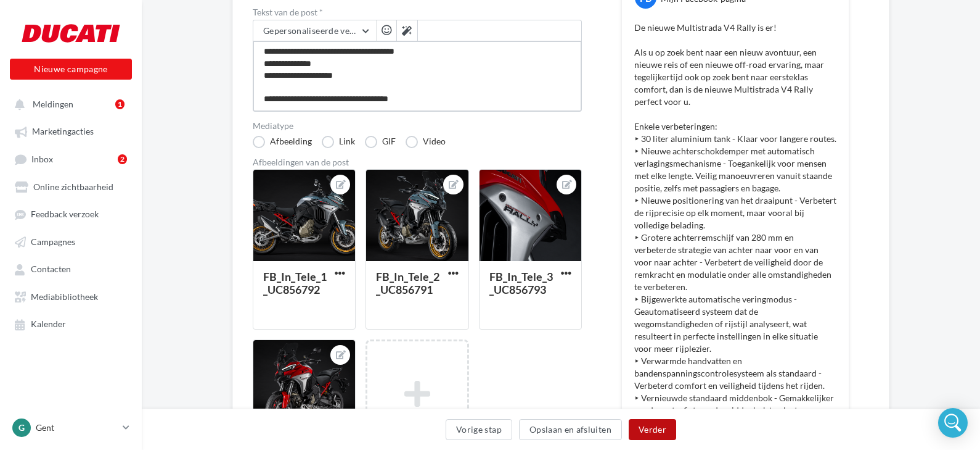 This screenshot has width=980, height=450. What do you see at coordinates (53, 103) in the screenshot?
I see `span: Meldingen` at bounding box center [53, 103].